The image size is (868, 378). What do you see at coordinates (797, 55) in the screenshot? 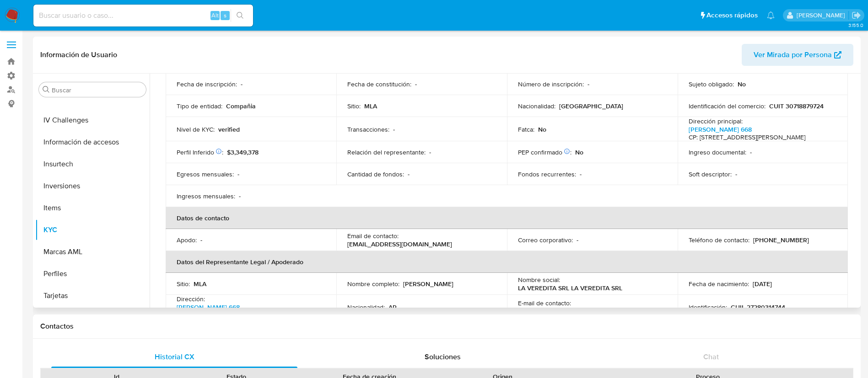
I see `button: Ver Mirada por Persona` at bounding box center [797, 55].